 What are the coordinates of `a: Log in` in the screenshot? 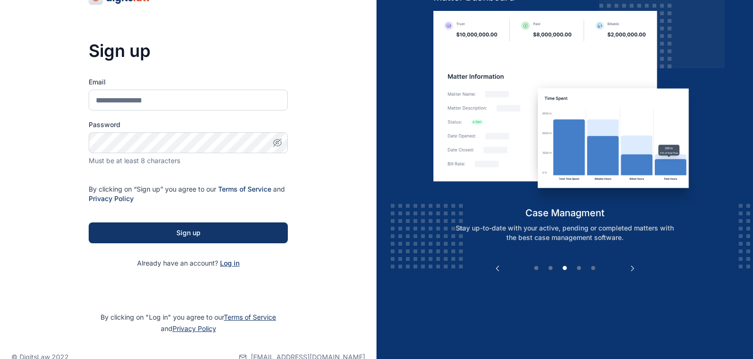 It's located at (229, 263).